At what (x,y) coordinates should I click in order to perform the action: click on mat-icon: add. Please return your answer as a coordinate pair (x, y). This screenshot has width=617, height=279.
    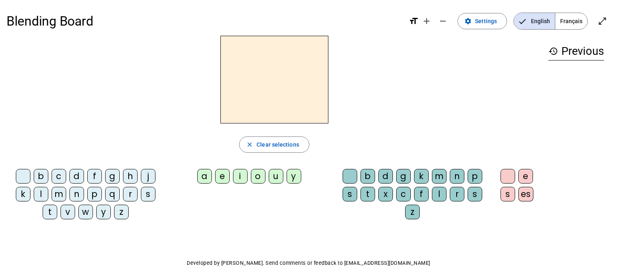
    Looking at the image, I should click on (427, 21).